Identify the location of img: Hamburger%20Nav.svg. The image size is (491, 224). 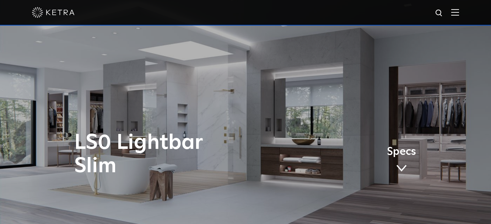
(455, 12).